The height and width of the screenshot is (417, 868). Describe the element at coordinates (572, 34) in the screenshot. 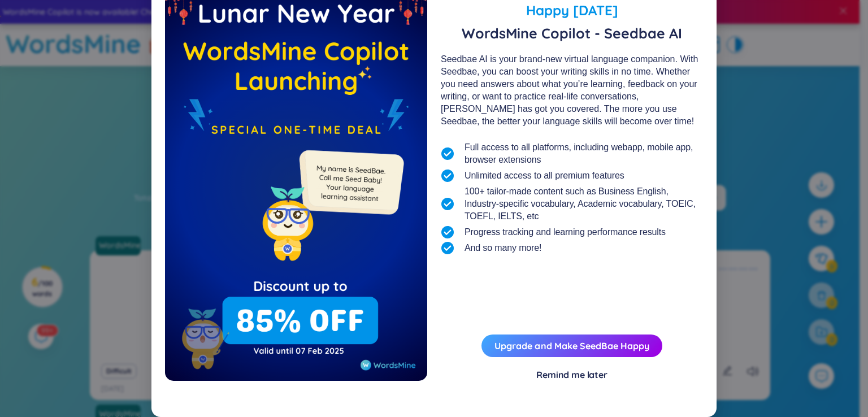

I see `span: WordsMine Copilot - Seedbae AI` at that location.